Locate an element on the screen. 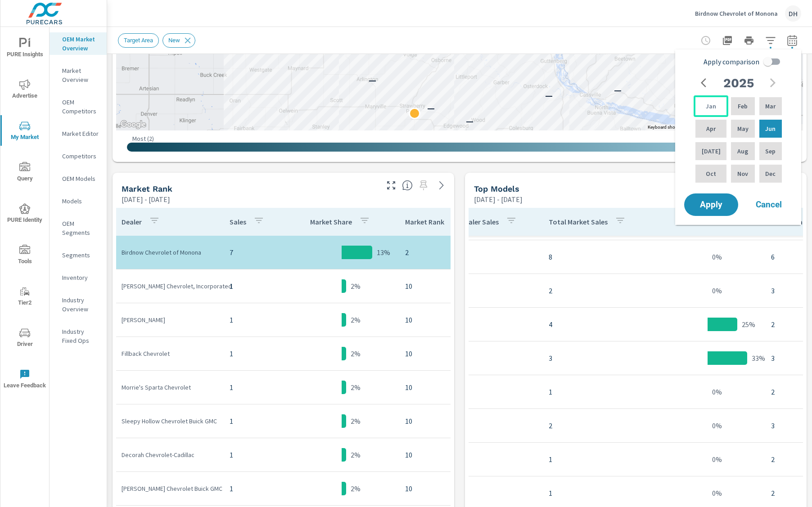 The image size is (812, 507). p: Apr is located at coordinates (711, 129).